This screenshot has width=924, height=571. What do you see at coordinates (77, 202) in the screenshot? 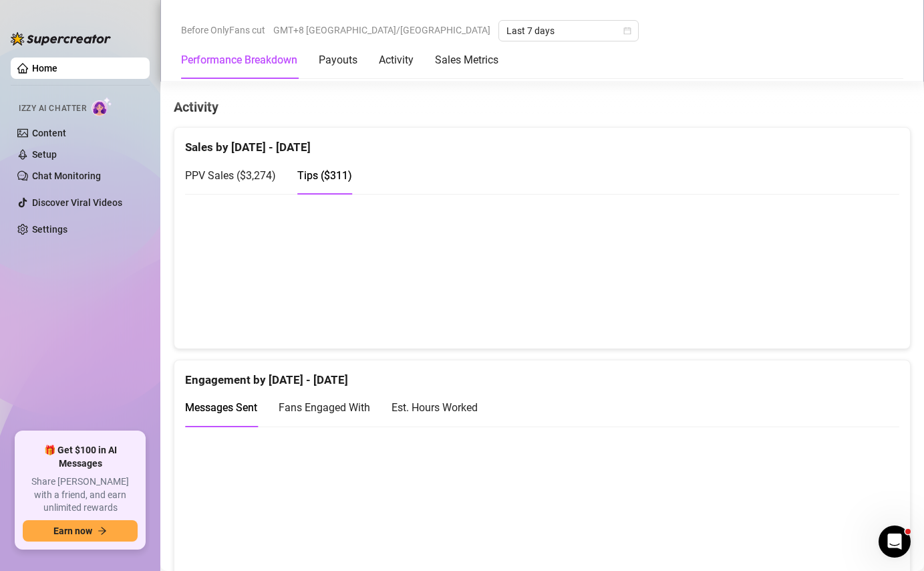
I see `a: Discover Viral Videos` at bounding box center [77, 202].